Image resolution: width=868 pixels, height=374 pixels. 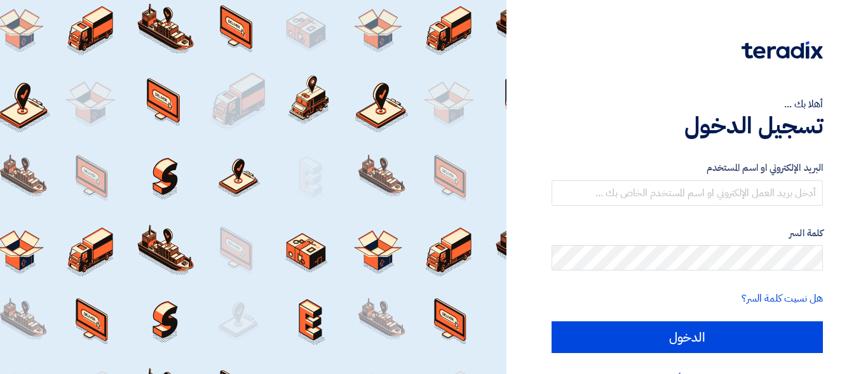 I want to click on input: أدخل بريد العمل الإلكتروني او اسم المستخدم الخاص بك ..., so click(x=687, y=193).